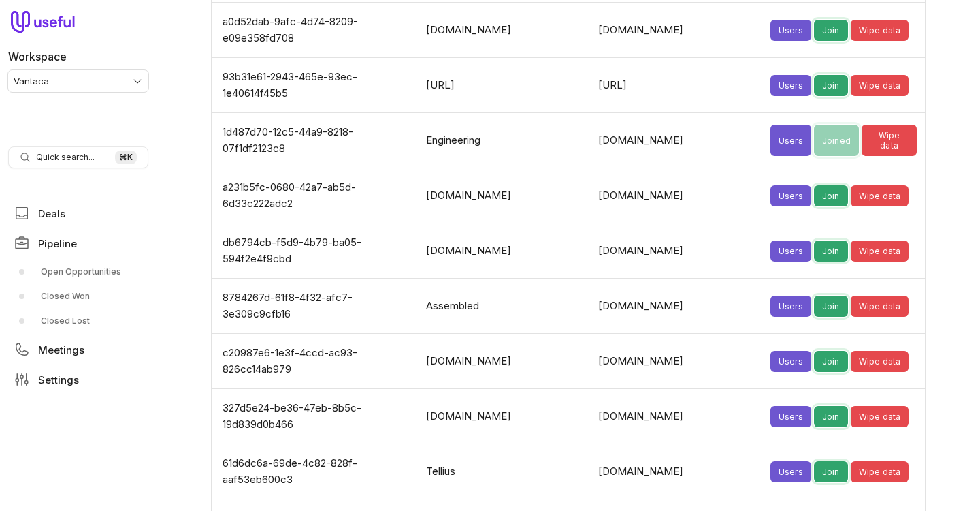 This screenshot has height=511, width=980. I want to click on td: 1d487d70-12c5-44a9-8218-07f1df2123c8, so click(314, 140).